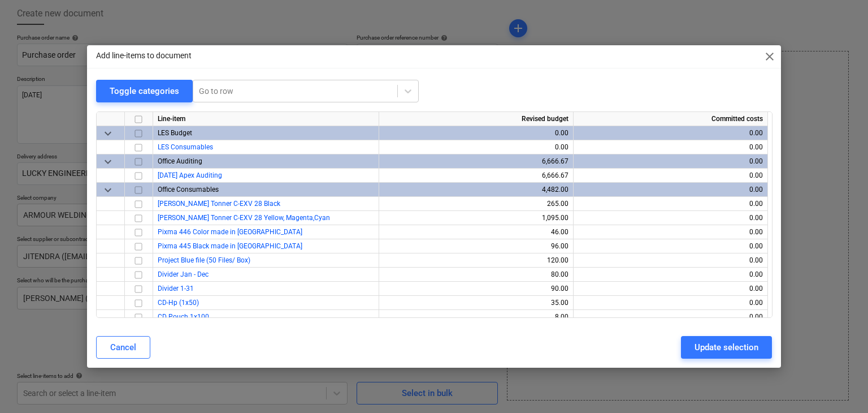  I want to click on span: Cannon Tonner C-EXV 28 Black, so click(218, 204).